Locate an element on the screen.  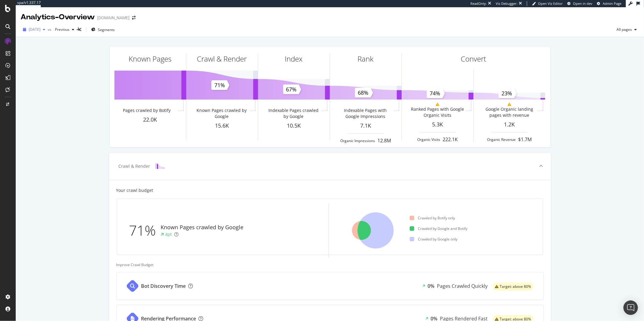
span: Open in dev is located at coordinates (583, 4).